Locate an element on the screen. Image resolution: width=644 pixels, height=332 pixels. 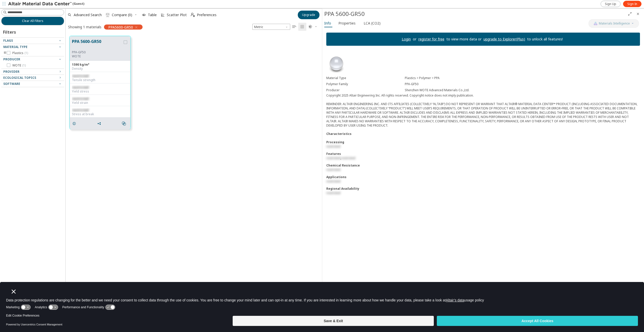
div: Filters is located at coordinates (10, 32).